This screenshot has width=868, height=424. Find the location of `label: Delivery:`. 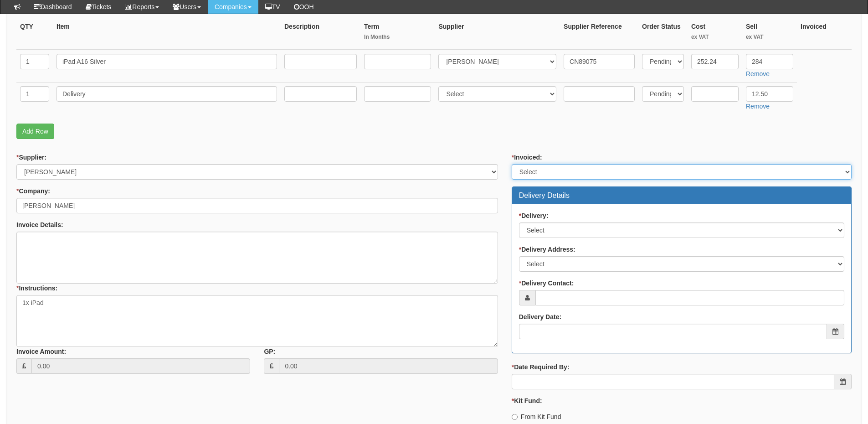

label: Delivery: is located at coordinates (533, 215).